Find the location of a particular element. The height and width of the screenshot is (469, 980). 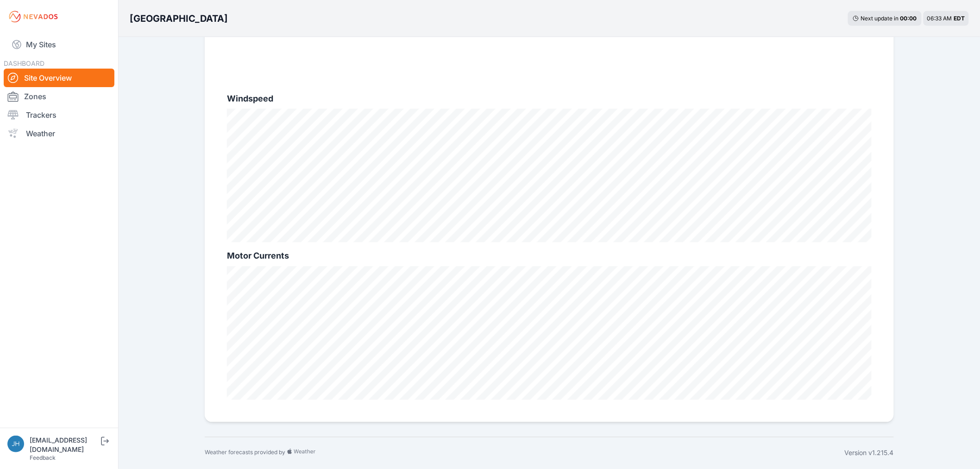

a: Weather is located at coordinates (59, 133).